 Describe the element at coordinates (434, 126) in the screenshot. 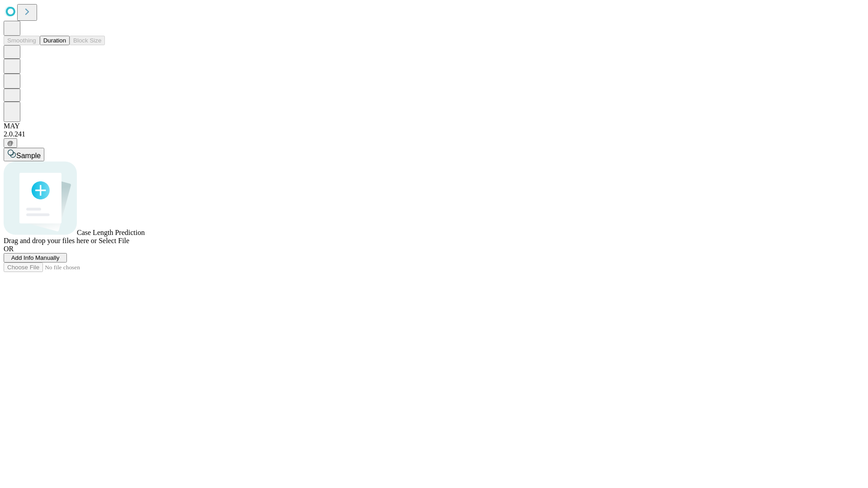

I see `div: MAY` at that location.